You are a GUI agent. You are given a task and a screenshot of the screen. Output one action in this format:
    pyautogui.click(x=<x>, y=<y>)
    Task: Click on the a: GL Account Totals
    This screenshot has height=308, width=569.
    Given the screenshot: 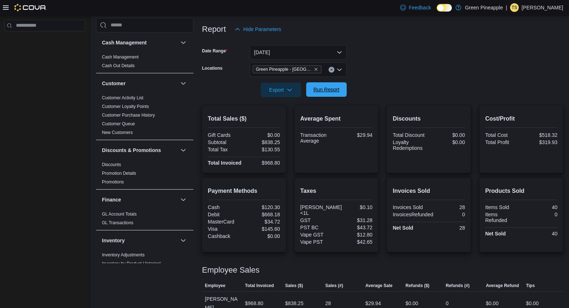 What is the action you would take?
    pyautogui.click(x=119, y=214)
    